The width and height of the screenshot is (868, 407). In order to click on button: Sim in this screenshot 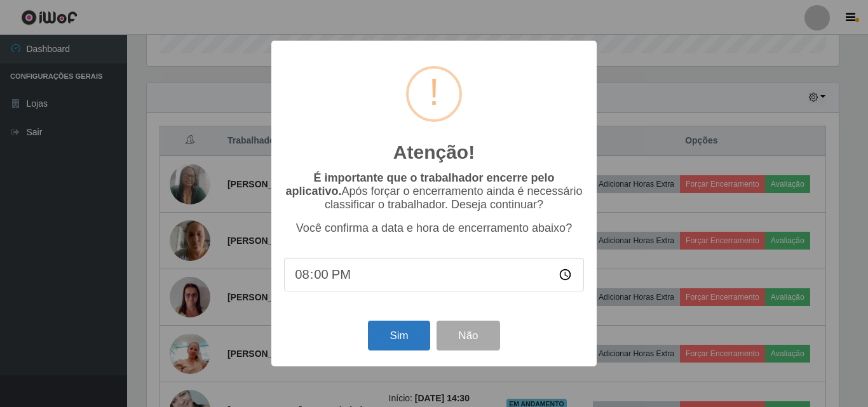, I will do `click(398, 335)`.